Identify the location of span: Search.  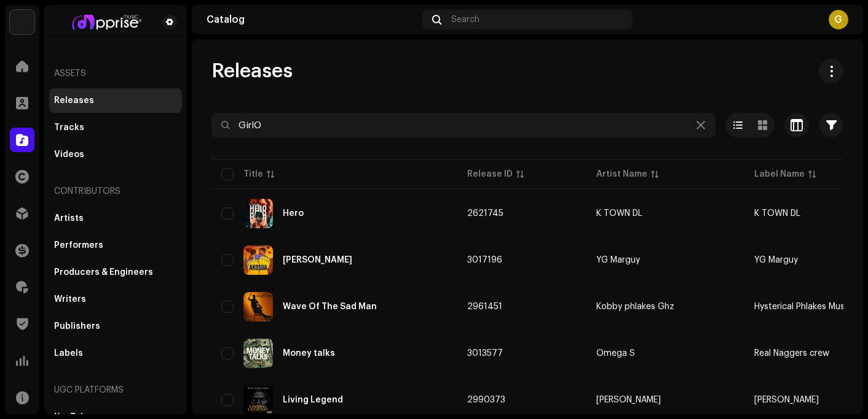
(465, 20).